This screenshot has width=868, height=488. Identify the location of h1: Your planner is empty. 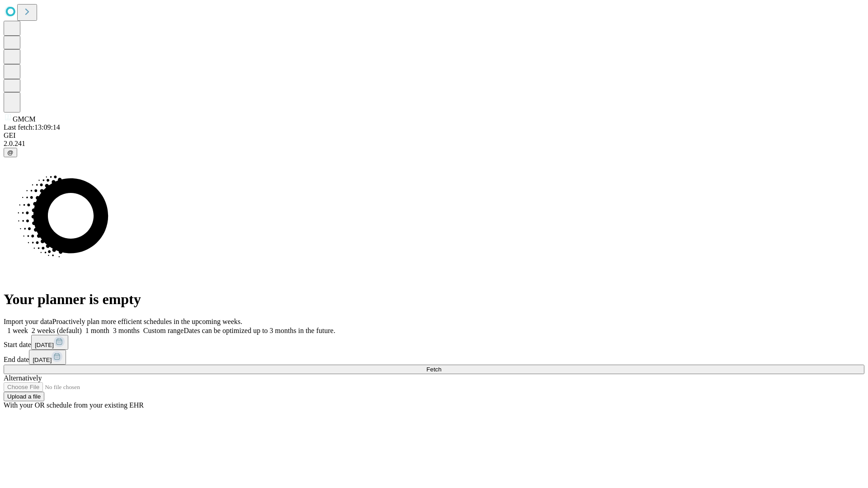
(434, 299).